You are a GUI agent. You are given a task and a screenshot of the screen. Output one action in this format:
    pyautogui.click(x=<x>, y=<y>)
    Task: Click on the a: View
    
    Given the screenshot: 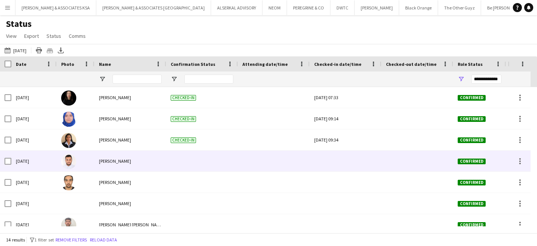 What is the action you would take?
    pyautogui.click(x=11, y=36)
    